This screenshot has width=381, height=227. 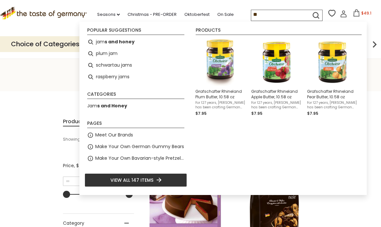 What do you see at coordinates (71, 166) in the screenshot?
I see `span: Price` at bounding box center [71, 166].